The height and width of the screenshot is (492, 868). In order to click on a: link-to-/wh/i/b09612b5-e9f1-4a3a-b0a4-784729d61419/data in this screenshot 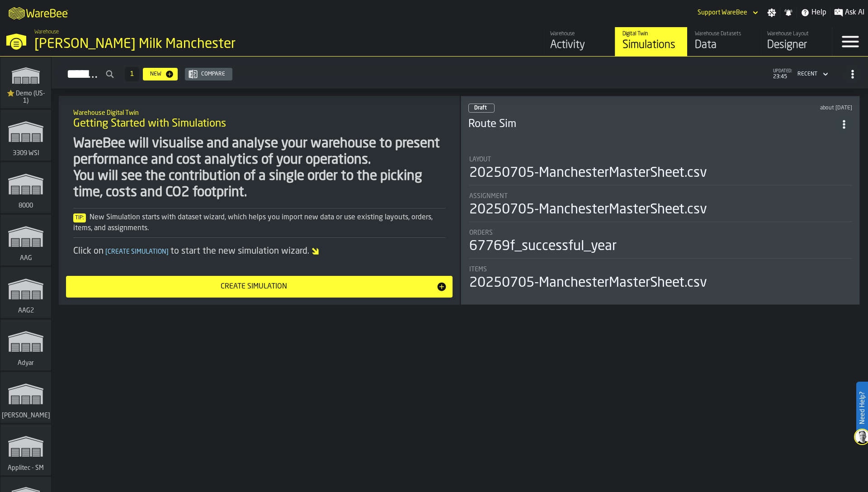, I will do `click(723, 41)`.